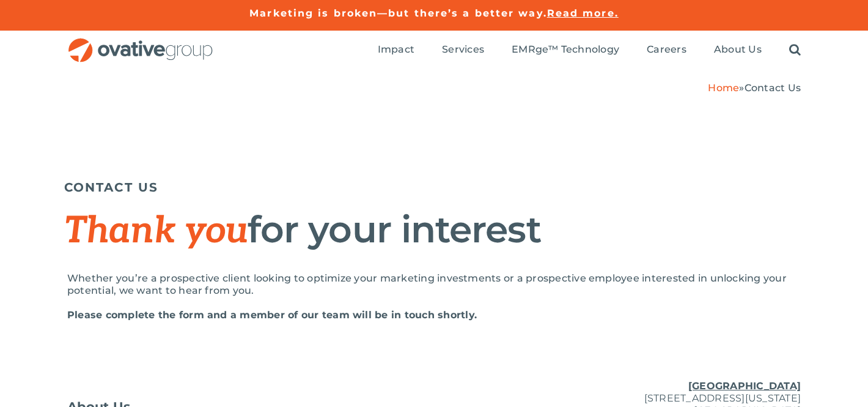 The width and height of the screenshot is (868, 407). What do you see at coordinates (737, 50) in the screenshot?
I see `span: About Us` at bounding box center [737, 50].